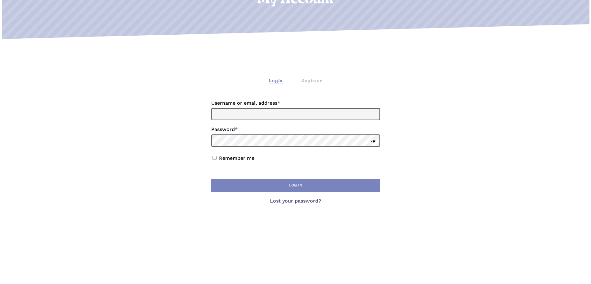  Describe the element at coordinates (295, 130) in the screenshot. I see `label: Password` at that location.